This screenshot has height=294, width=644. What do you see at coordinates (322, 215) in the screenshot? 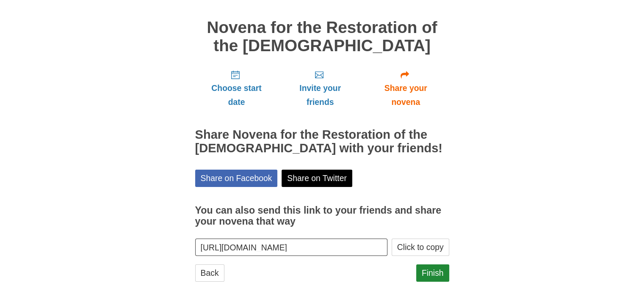
I see `h3: You can also send this link to your friends and share your novena that way` at bounding box center [322, 215].